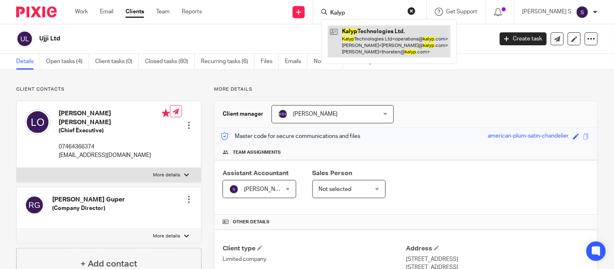  I want to click on span: Sales Person, so click(332, 173).